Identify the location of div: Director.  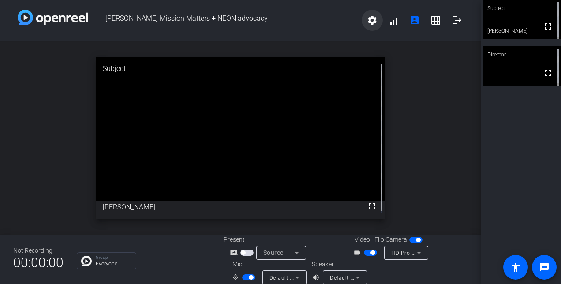
(522, 55).